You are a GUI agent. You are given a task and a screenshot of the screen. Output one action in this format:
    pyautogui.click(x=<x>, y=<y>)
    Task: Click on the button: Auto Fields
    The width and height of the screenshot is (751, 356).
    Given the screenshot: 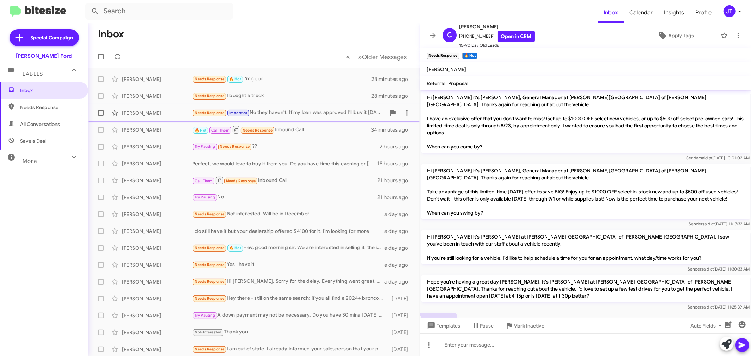 What is the action you would take?
    pyautogui.click(x=707, y=326)
    